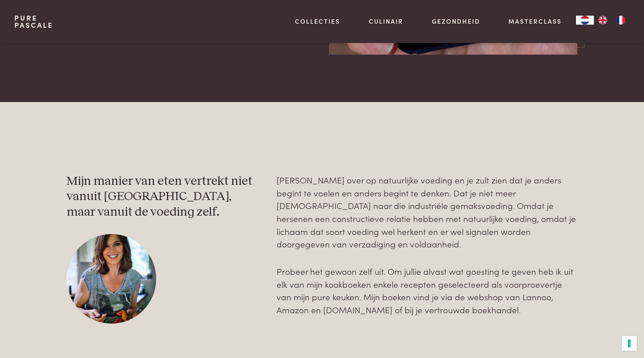  What do you see at coordinates (612, 20) in the screenshot?
I see `ul: Language list` at bounding box center [612, 20].